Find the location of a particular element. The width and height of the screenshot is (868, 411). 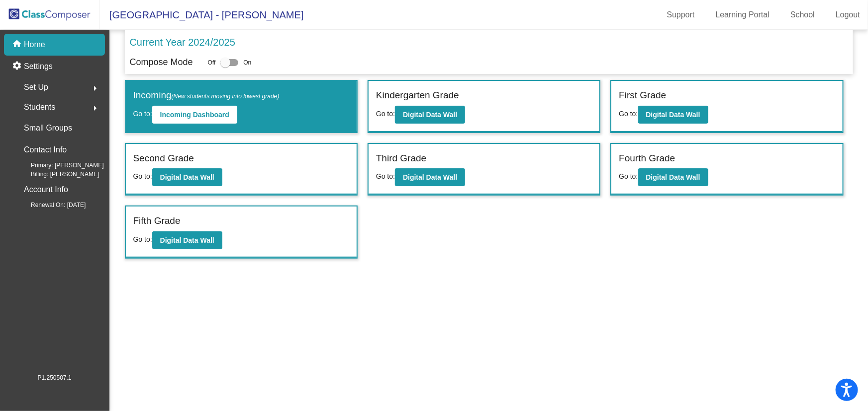

mat-icon: settings is located at coordinates (18, 67).